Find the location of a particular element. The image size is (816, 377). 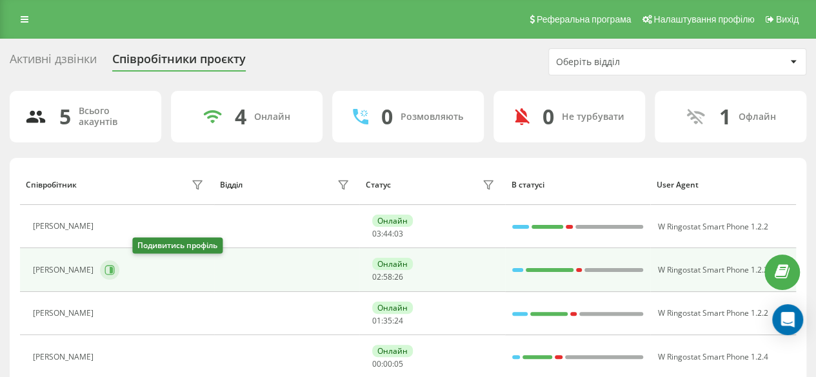

div: User Agent is located at coordinates (723, 185).